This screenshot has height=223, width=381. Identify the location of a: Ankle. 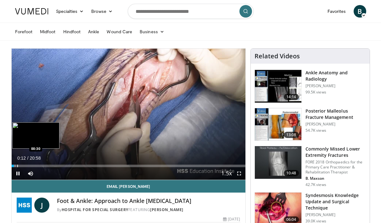
(93, 32).